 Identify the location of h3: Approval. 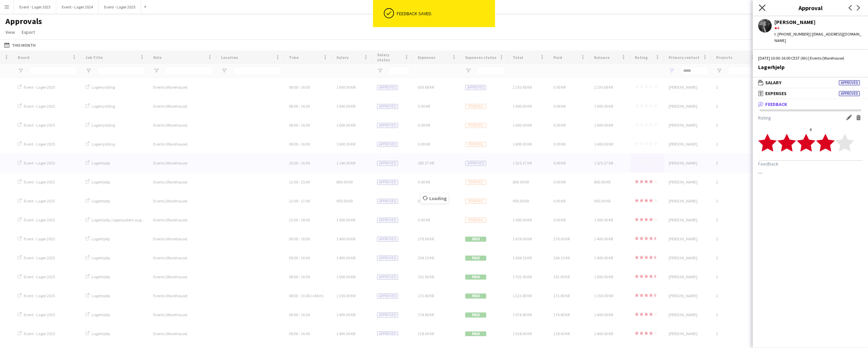
(810, 8).